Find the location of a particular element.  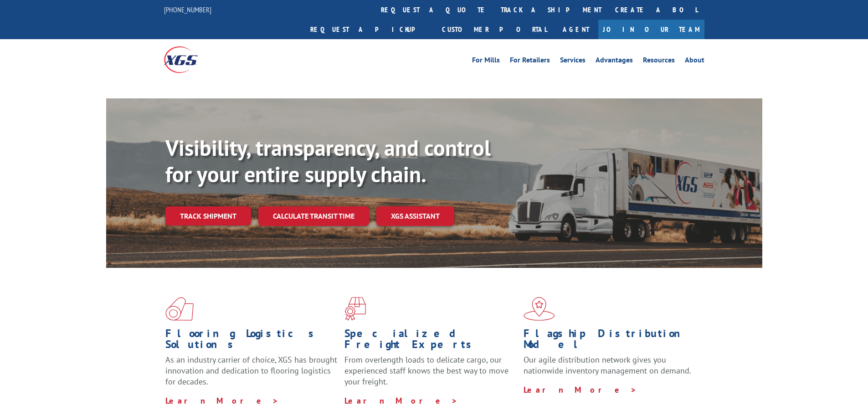

a: Track shipment is located at coordinates (208, 216).